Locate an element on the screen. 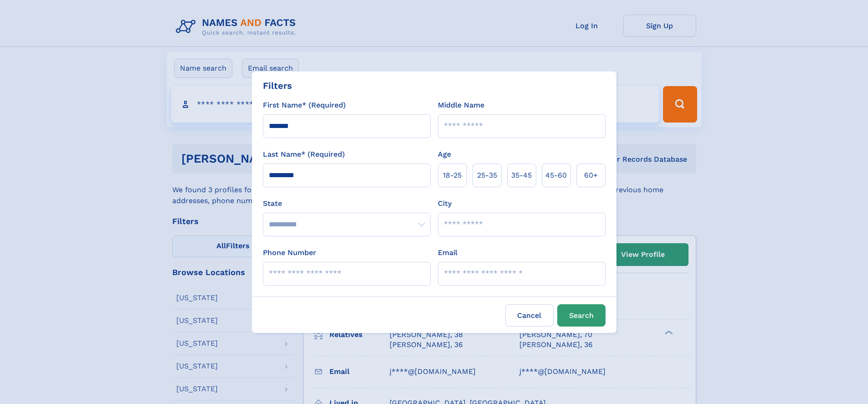 Image resolution: width=868 pixels, height=404 pixels. label: State is located at coordinates (347, 203).